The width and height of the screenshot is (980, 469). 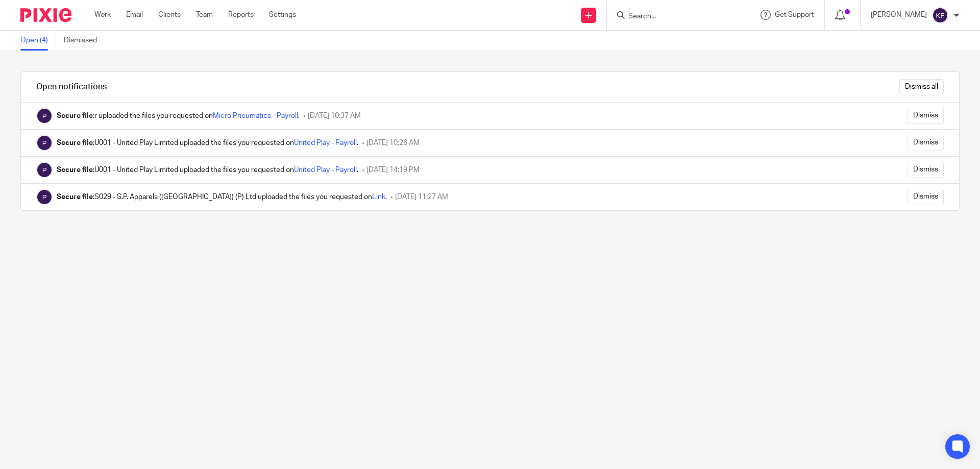 What do you see at coordinates (941, 16) in the screenshot?
I see `img: svg%3E` at bounding box center [941, 16].